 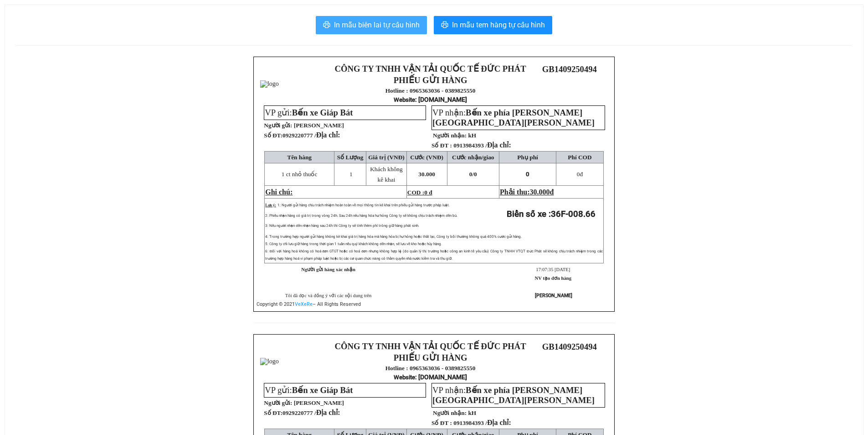 What do you see at coordinates (308, 304) in the screenshot?
I see `span: Copyright © 2021 – All Rights Reserved` at bounding box center [308, 304].